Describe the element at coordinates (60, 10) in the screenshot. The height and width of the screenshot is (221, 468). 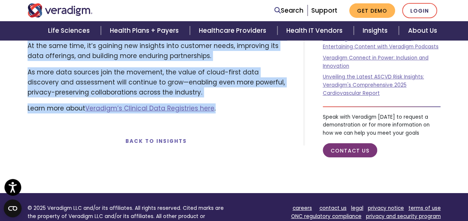
I see `img: Veradigm logo` at that location.